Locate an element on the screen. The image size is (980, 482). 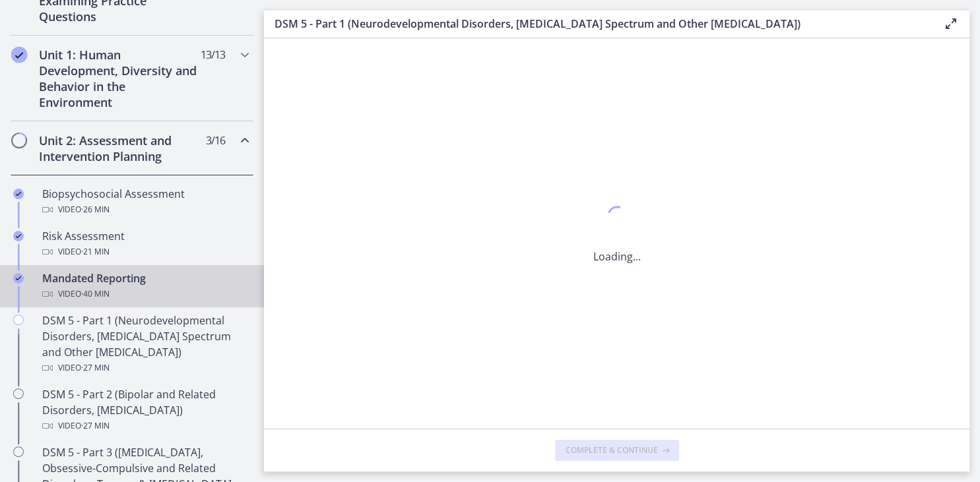
span: · 26 min is located at coordinates (95, 210).